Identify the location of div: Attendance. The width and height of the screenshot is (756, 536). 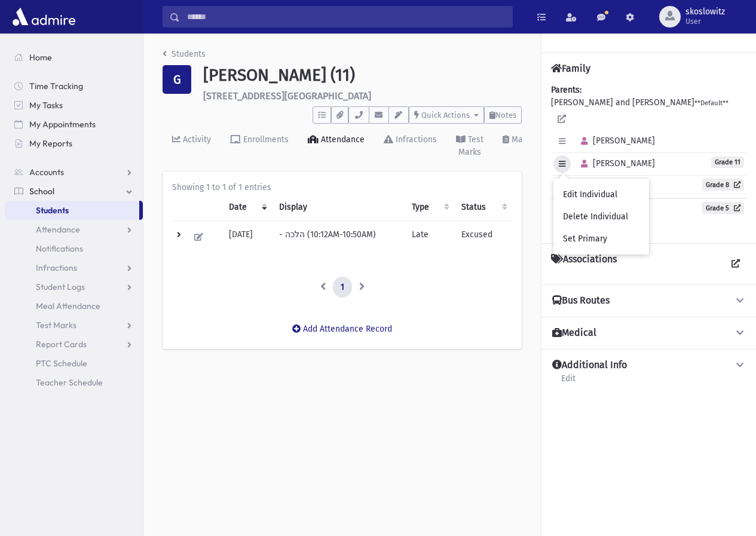
(341, 139).